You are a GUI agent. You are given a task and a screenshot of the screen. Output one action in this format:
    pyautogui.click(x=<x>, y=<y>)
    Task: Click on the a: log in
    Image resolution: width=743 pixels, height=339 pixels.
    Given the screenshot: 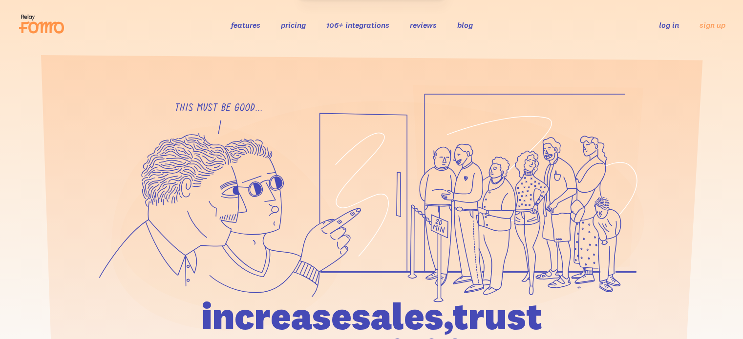 What is the action you would take?
    pyautogui.click(x=669, y=25)
    